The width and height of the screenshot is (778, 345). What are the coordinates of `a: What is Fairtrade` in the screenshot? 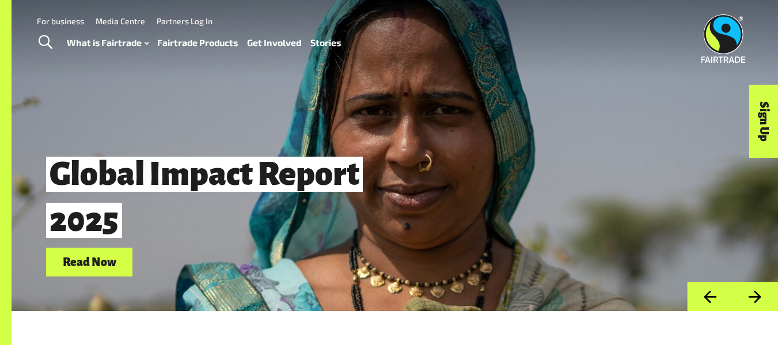 It's located at (108, 43).